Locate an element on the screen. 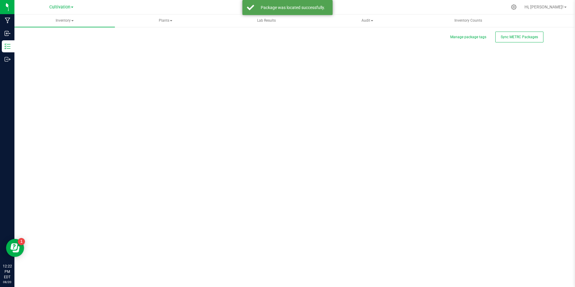 Image resolution: width=575 pixels, height=287 pixels. button: Sync METRC Packages is located at coordinates (519, 37).